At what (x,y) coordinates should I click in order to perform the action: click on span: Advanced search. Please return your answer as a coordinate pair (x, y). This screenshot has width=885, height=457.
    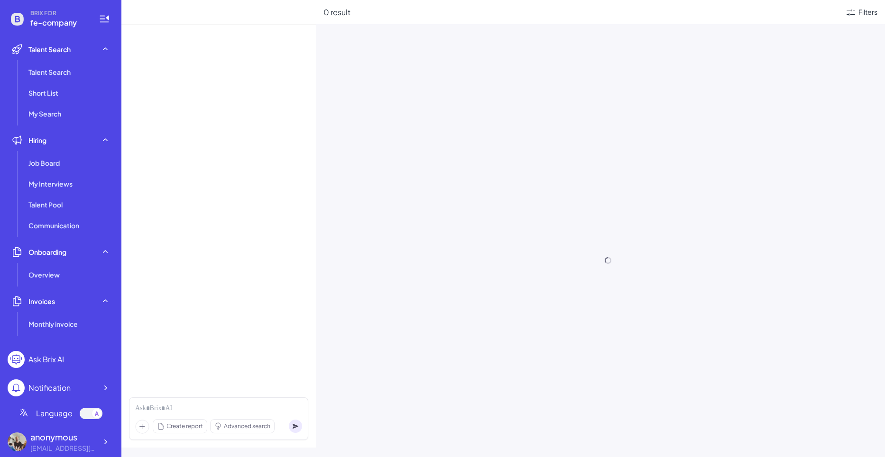
    Looking at the image, I should click on (247, 427).